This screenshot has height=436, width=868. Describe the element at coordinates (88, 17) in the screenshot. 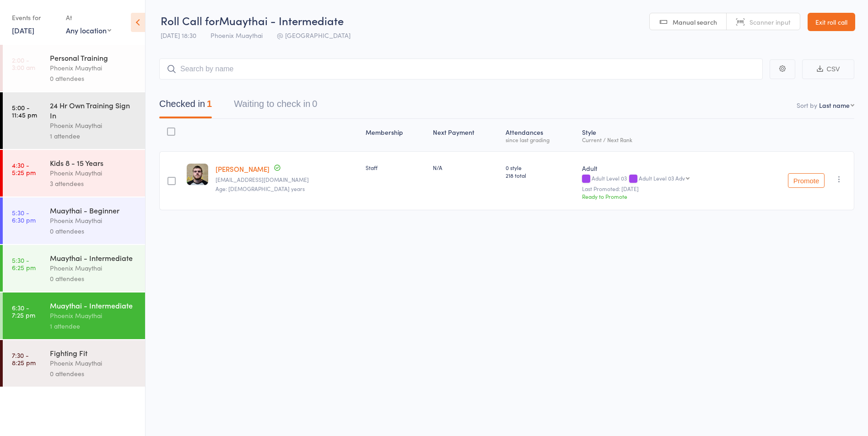

I see `div: At` at that location.